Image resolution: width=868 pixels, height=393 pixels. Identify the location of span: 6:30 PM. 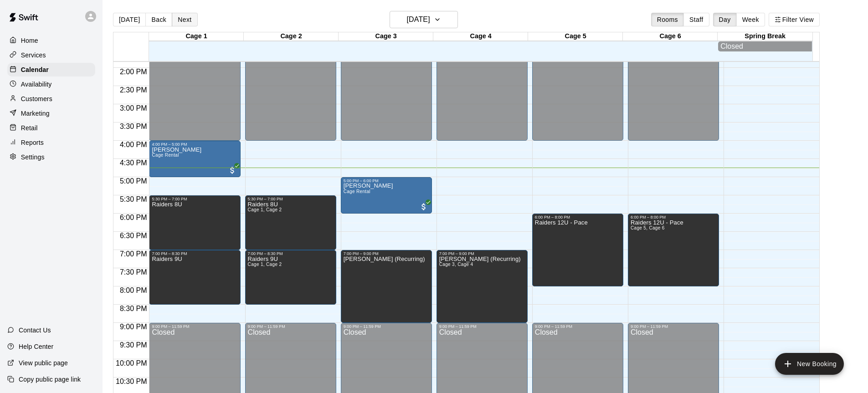
(134, 236).